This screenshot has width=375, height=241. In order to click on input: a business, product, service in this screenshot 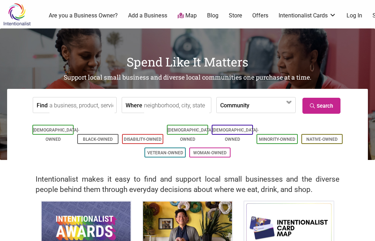, I will do `click(82, 105)`.